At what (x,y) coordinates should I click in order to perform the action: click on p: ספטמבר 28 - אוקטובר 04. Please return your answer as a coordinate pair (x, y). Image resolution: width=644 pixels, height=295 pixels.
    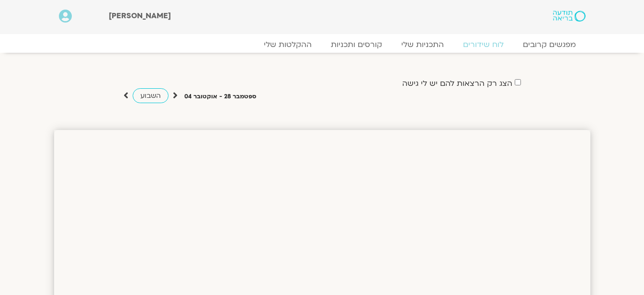
    Looking at the image, I should click on (220, 97).